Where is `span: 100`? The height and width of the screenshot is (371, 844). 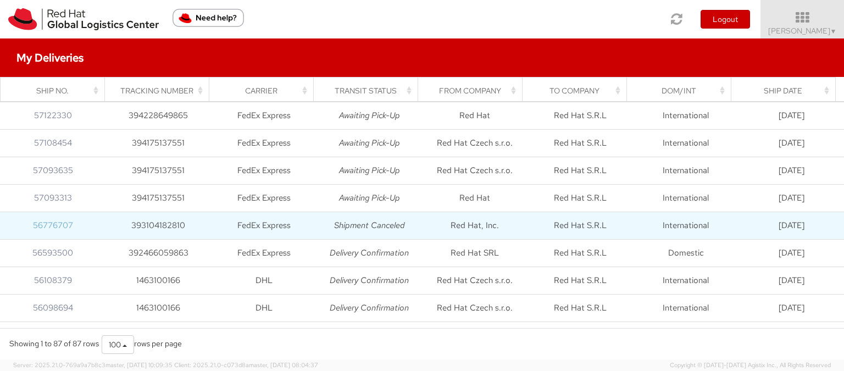
span: 100 is located at coordinates (115, 345).